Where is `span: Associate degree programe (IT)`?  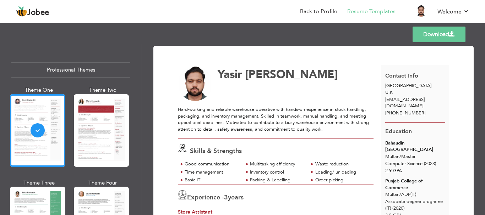
span: Associate degree programe (IT) is located at coordinates (414, 205).